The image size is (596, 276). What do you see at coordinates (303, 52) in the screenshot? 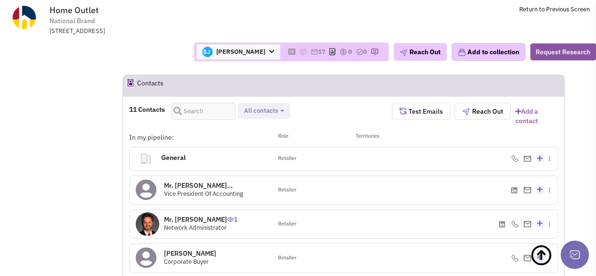
I see `img: icon-note.png` at bounding box center [303, 52].